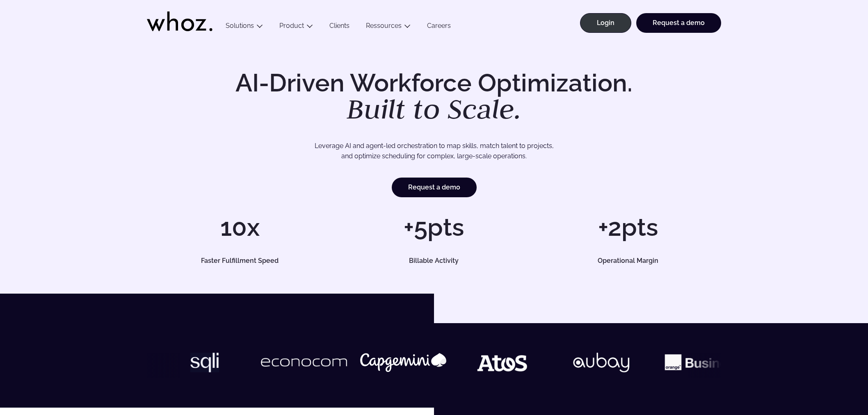  What do you see at coordinates (433, 227) in the screenshot?
I see `h1: +5pts` at bounding box center [433, 227].